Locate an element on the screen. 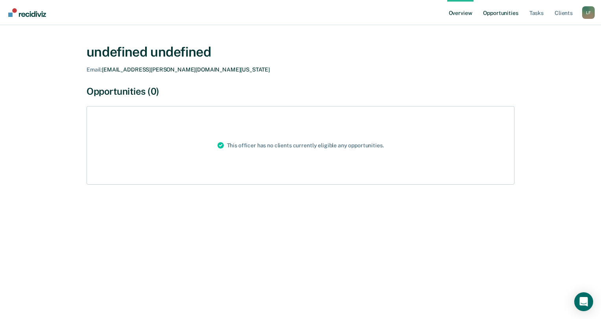 The width and height of the screenshot is (601, 319). div: Opportunities (0) is located at coordinates (300, 91).